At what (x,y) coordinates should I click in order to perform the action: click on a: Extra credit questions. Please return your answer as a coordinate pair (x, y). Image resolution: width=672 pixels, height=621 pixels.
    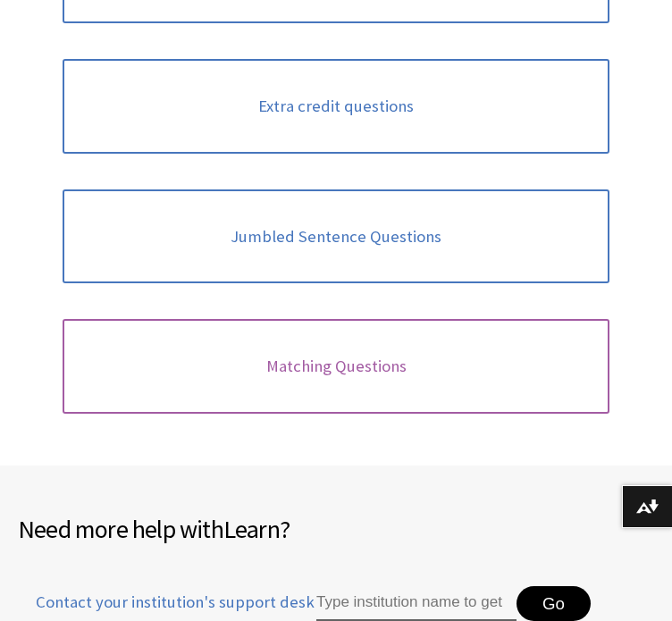
    Looking at the image, I should click on (336, 107).